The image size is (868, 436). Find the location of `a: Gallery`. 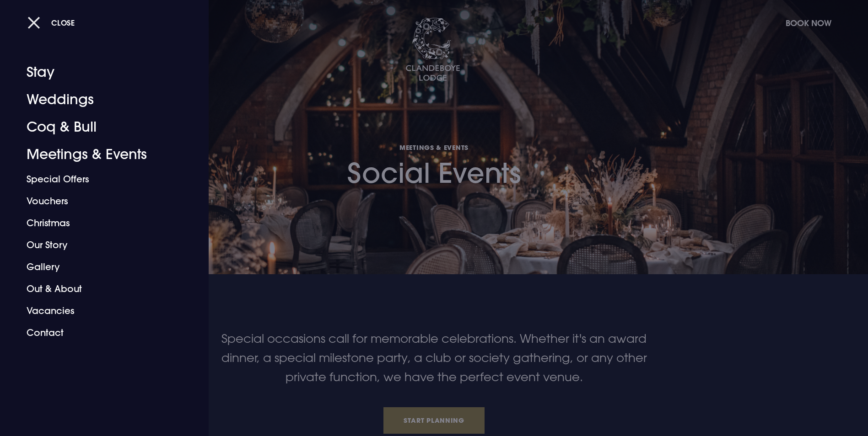

a: Gallery is located at coordinates (99, 267).